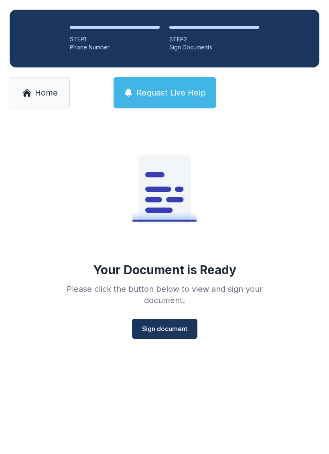 This screenshot has height=454, width=329. Describe the element at coordinates (165, 329) in the screenshot. I see `span: Sign document` at that location.